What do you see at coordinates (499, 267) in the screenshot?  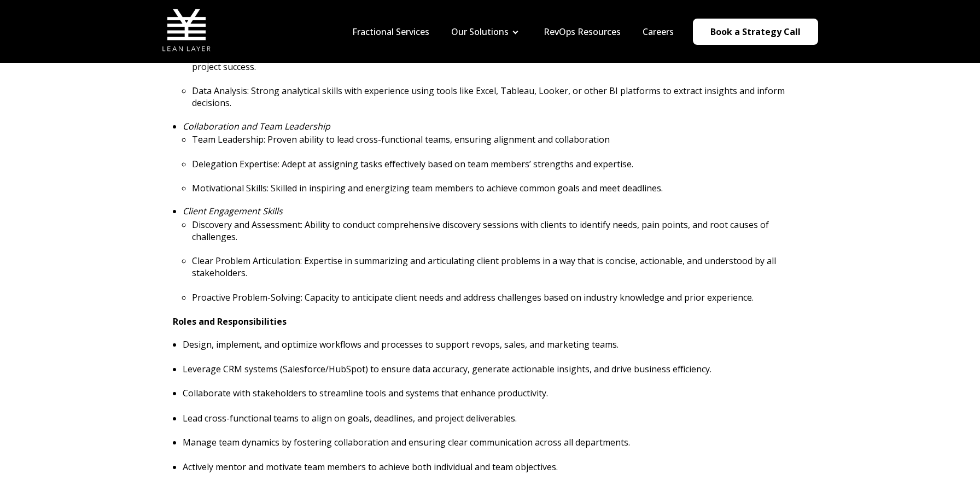 I see `p: Clear Problem Articulation: Expertise in summarizing and articulating client problems in a way th...` at bounding box center [499, 267].